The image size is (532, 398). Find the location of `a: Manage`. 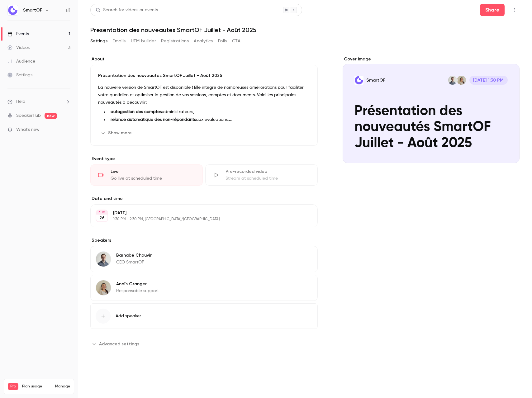

a: Manage is located at coordinates (63, 387).